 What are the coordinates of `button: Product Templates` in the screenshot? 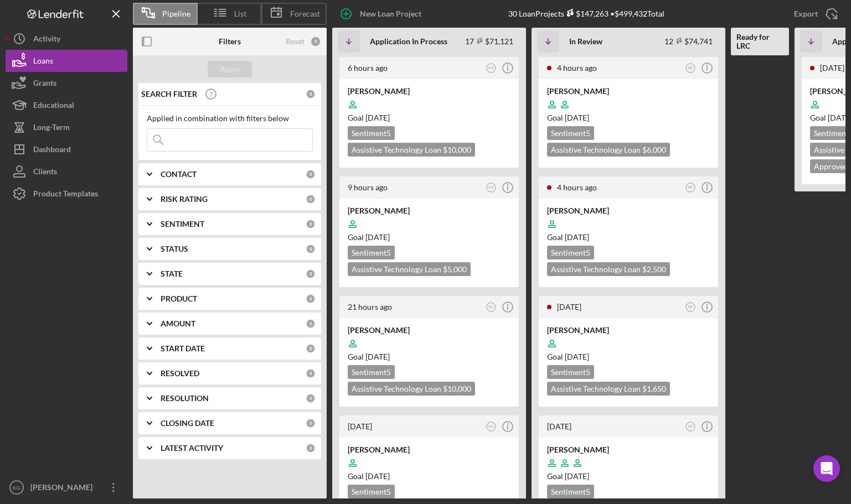 It's located at (66, 194).